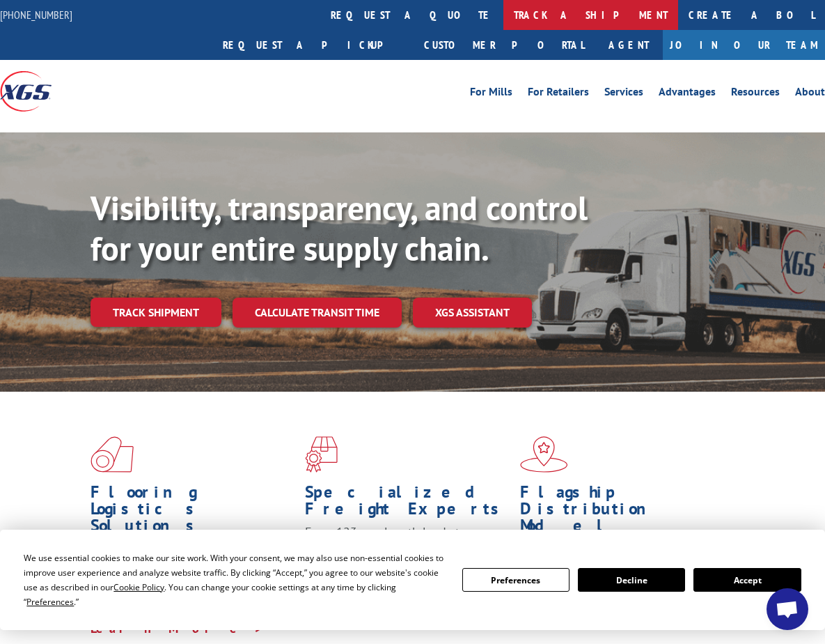 This screenshot has height=644, width=825. What do you see at coordinates (234, 580) in the screenshot?
I see `div: We use essential cookies to make our site work. With your consent, we may also use non-essential ...` at bounding box center [234, 580].